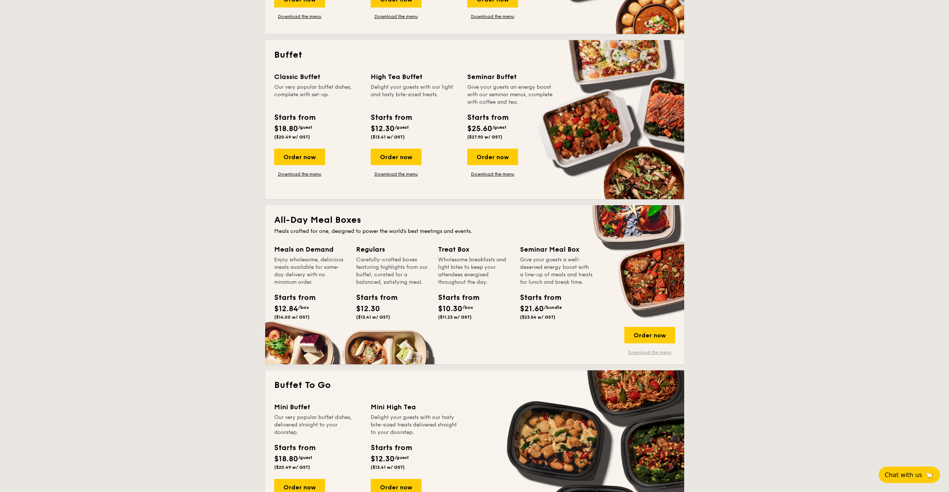 The image size is (949, 492). What do you see at coordinates (318, 95) in the screenshot?
I see `div: Our very popular buffet dishes, complete with set-up.` at bounding box center [318, 95].